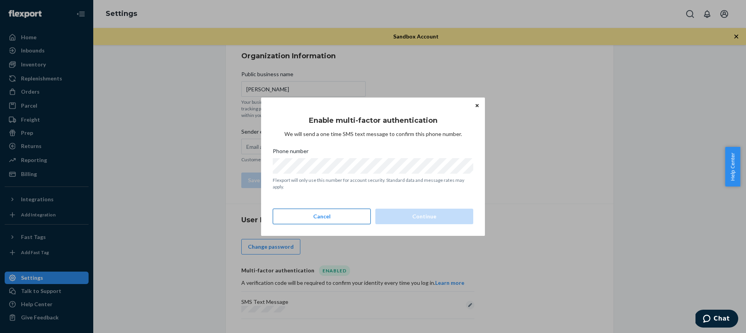 The height and width of the screenshot is (333, 746). I want to click on h3: Enable multi-factor authentication, so click(373, 120).